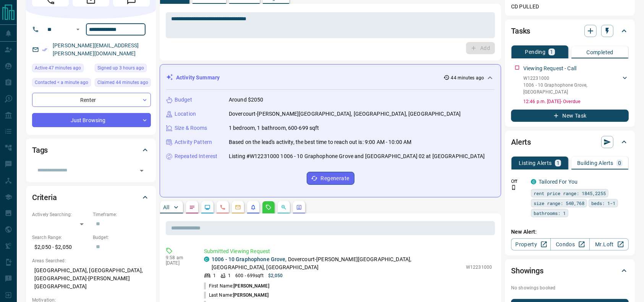 The image size is (644, 302). Describe the element at coordinates (121, 237) in the screenshot. I see `p: Budget:` at that location.